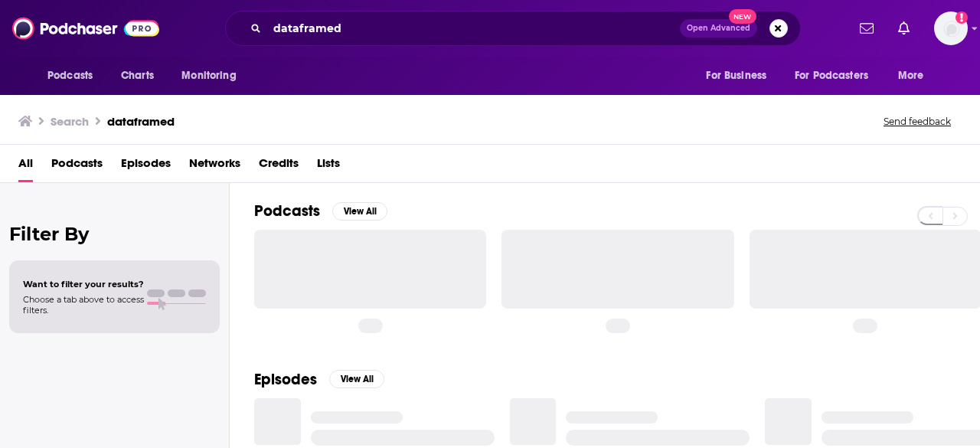 Image resolution: width=980 pixels, height=448 pixels. Describe the element at coordinates (208, 76) in the screenshot. I see `span: Monitoring` at that location.